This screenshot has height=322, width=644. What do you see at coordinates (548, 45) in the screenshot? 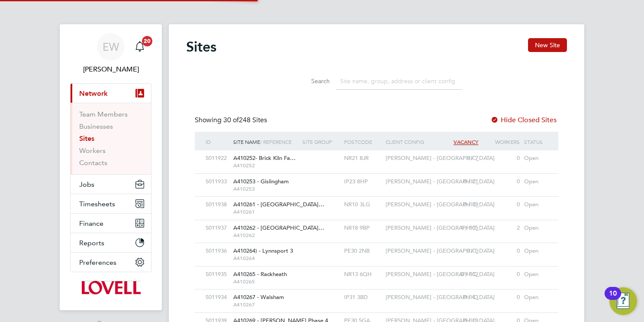
I see `button: New Site` at bounding box center [548, 45].